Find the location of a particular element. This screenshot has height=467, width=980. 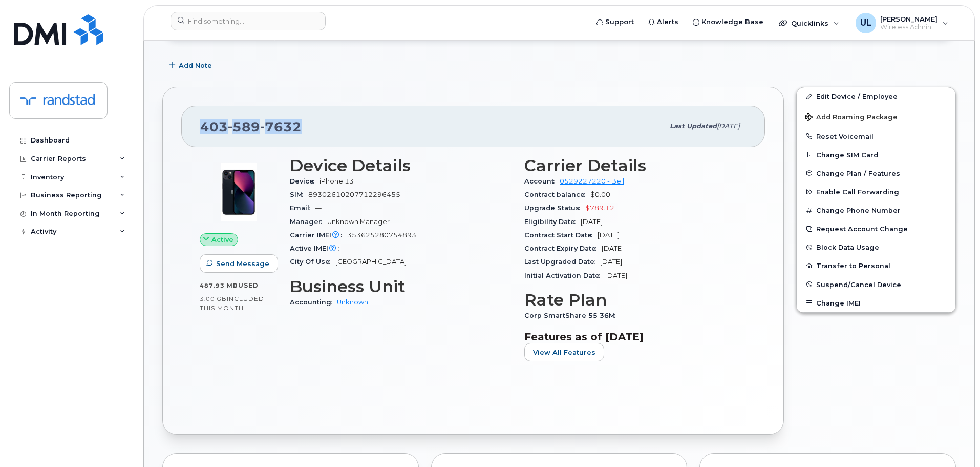

button: Request Account Change is located at coordinates (876, 229).